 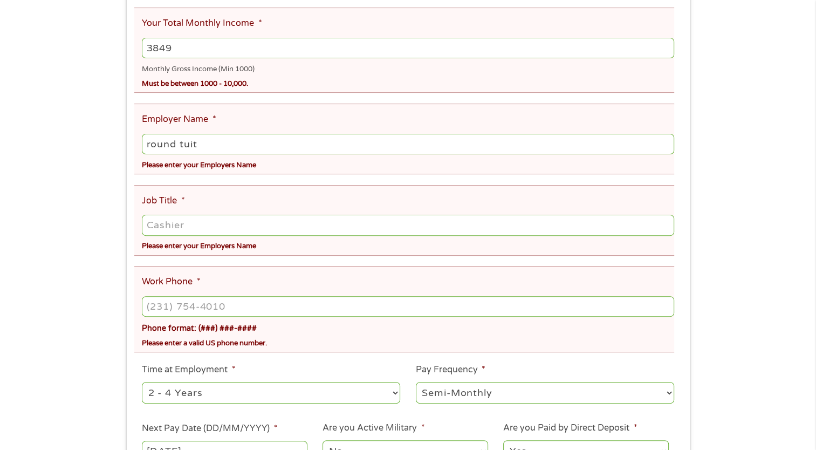 What do you see at coordinates (408, 341) in the screenshot?
I see `div: Please enter a valid US phone number.` at bounding box center [408, 341].